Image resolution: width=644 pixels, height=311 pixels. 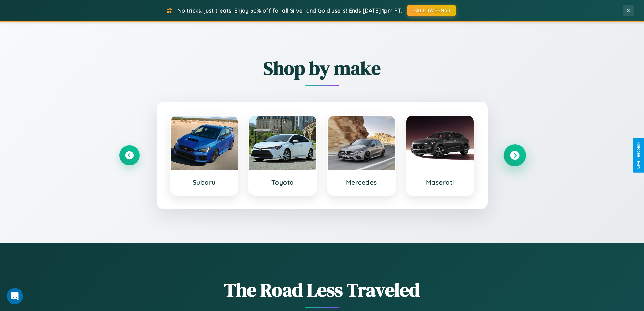 What do you see at coordinates (322, 289) in the screenshot?
I see `h1: The Road Less Traveled` at bounding box center [322, 289].